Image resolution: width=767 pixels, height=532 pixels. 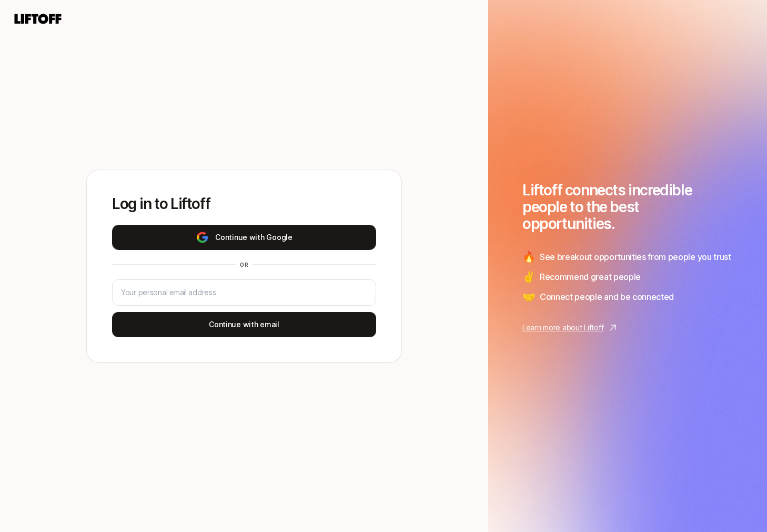 What do you see at coordinates (244, 325) in the screenshot?
I see `button: Continue with email` at bounding box center [244, 325].